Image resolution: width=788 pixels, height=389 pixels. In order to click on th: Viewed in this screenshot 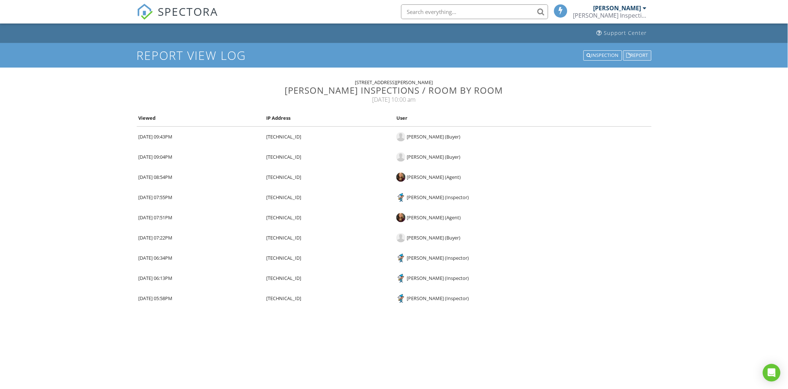, I will do `click(200, 118)`.